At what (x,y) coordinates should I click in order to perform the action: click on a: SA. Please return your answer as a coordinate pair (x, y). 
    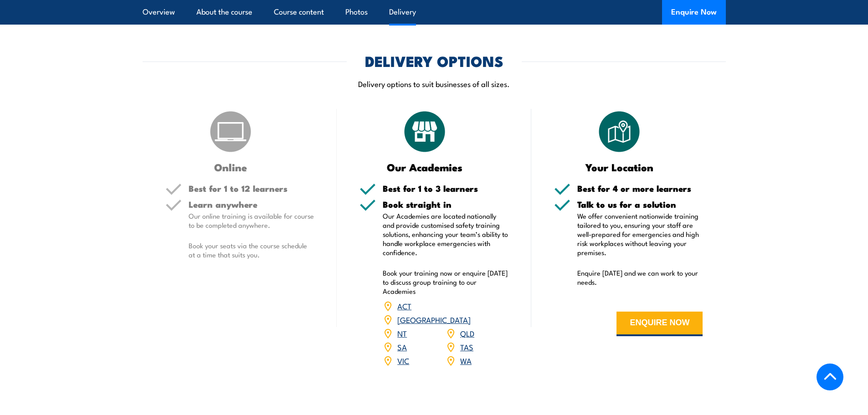
    Looking at the image, I should click on (402, 347).